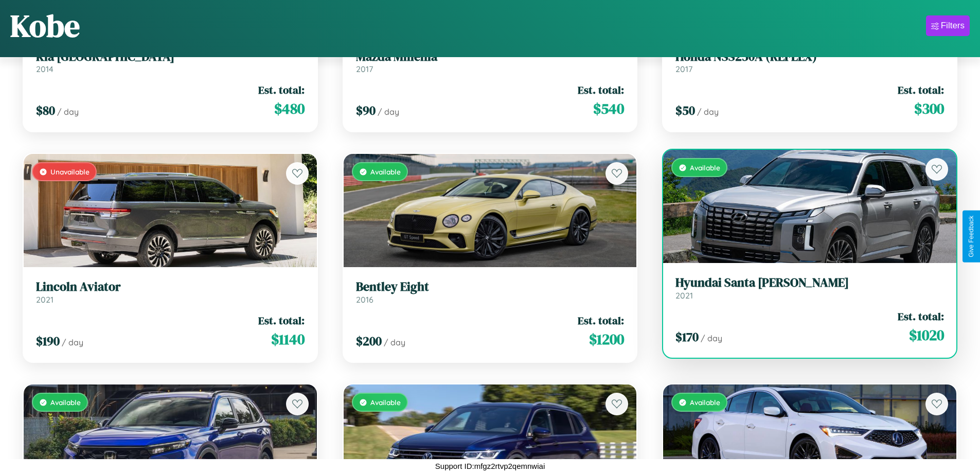 The height and width of the screenshot is (473, 980). Describe the element at coordinates (289, 109) in the screenshot. I see `span: $ 480` at that location.